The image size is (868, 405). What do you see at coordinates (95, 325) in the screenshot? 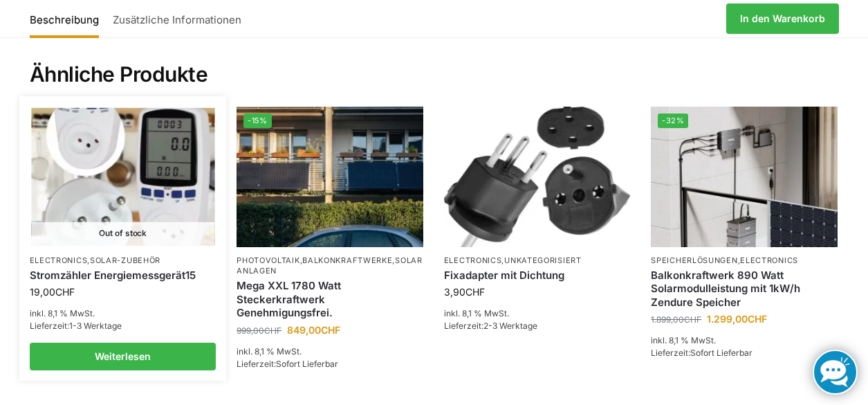
I see `span: 1-3 Werktage` at bounding box center [95, 325].